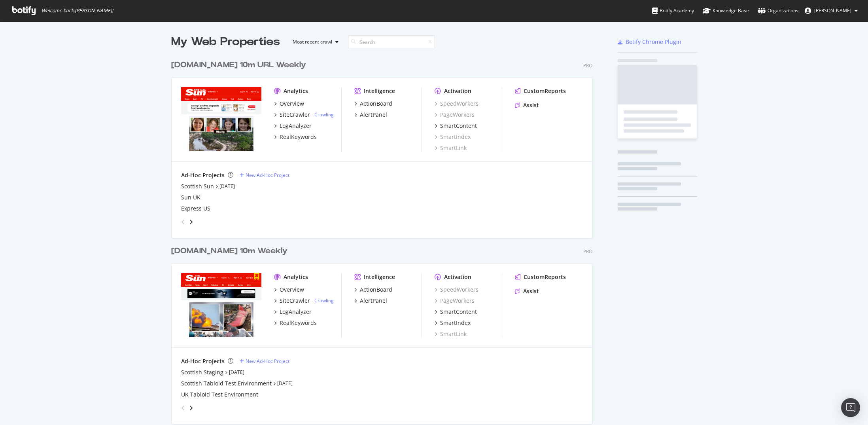  Describe the element at coordinates (196, 208) in the screenshot. I see `div: Express US` at that location.